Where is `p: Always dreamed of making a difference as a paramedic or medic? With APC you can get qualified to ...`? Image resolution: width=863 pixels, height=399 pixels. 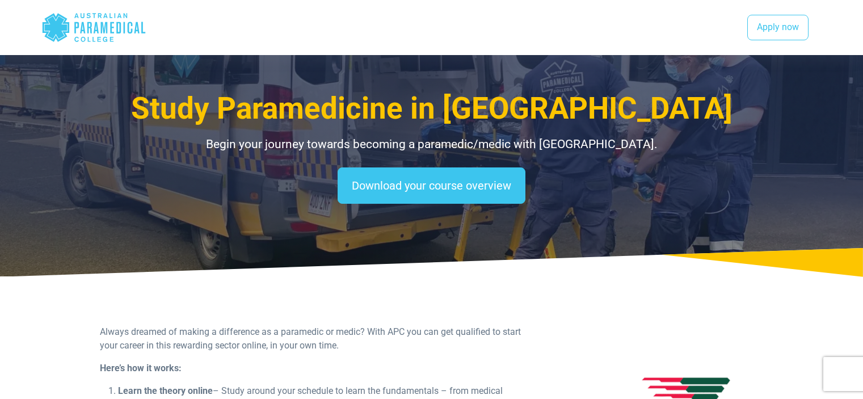
p: Always dreamed of making a difference as a paramedic or medic? With APC you can get qualified to ... is located at coordinates (319, 339).